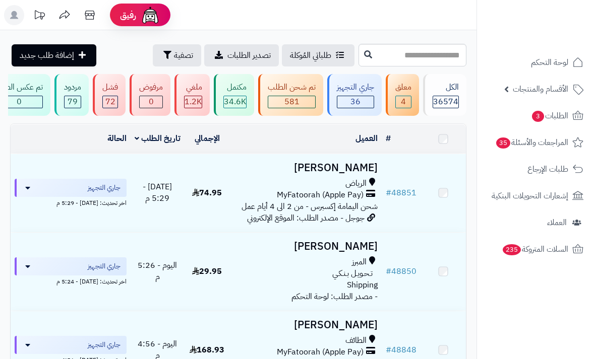  I want to click on span: 0, so click(151, 102).